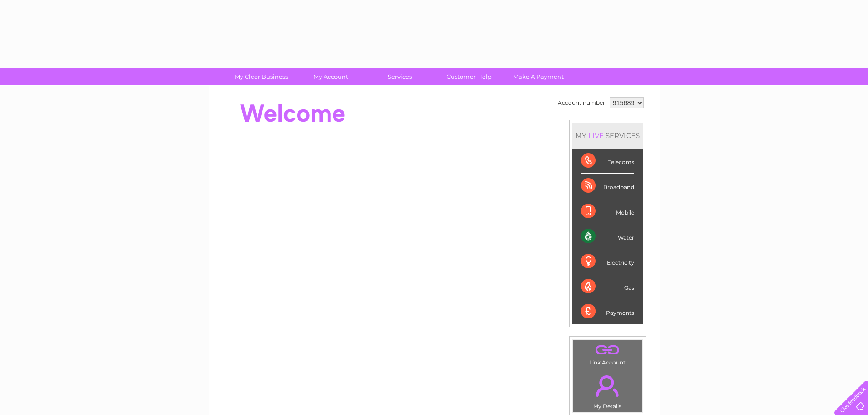 The height and width of the screenshot is (415, 868). I want to click on a: Make A Payment, so click(538, 77).